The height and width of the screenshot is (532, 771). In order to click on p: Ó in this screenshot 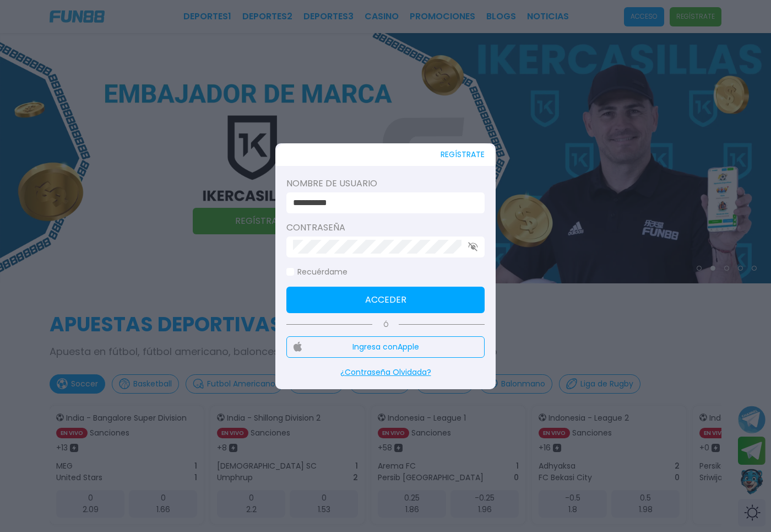, I will do `click(386, 324)`.